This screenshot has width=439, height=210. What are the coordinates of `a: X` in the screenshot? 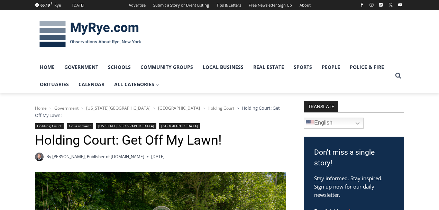 It's located at (391, 5).